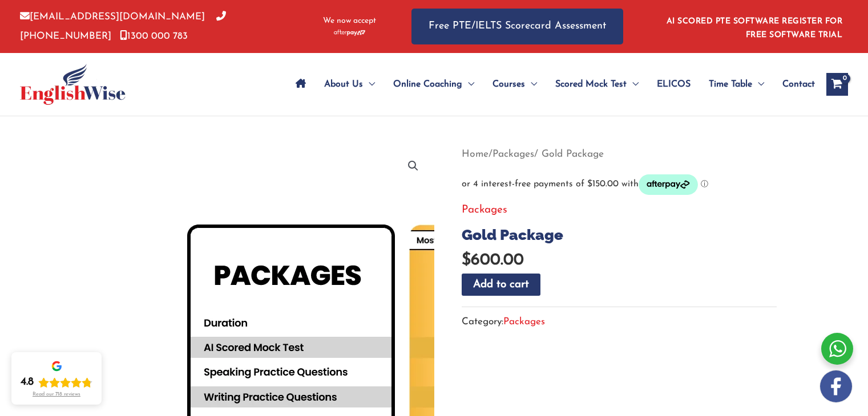 This screenshot has height=416, width=868. Describe the element at coordinates (72, 84) in the screenshot. I see `img: cropped-ew-logo` at that location.